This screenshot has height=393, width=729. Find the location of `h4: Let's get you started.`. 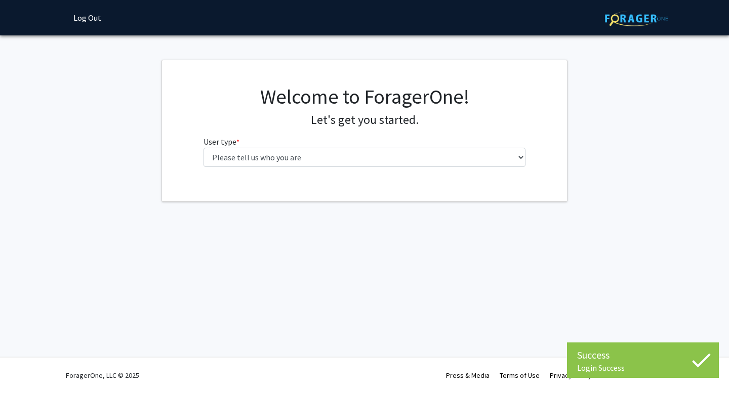

h4: Let's get you started. is located at coordinates (365, 120).